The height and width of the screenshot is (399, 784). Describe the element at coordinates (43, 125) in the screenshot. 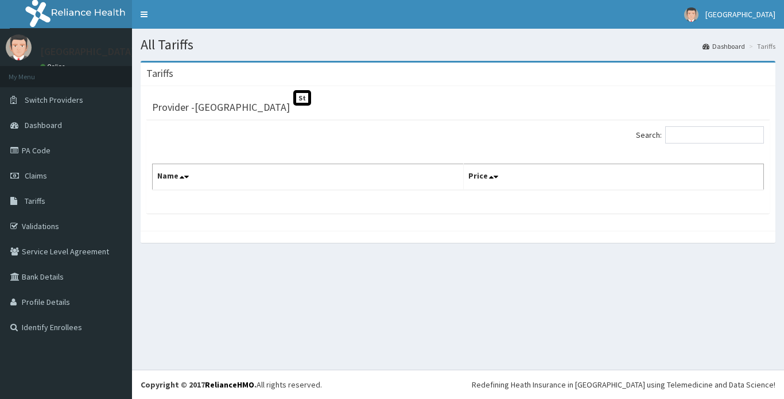

I see `span: Dashboard` at that location.